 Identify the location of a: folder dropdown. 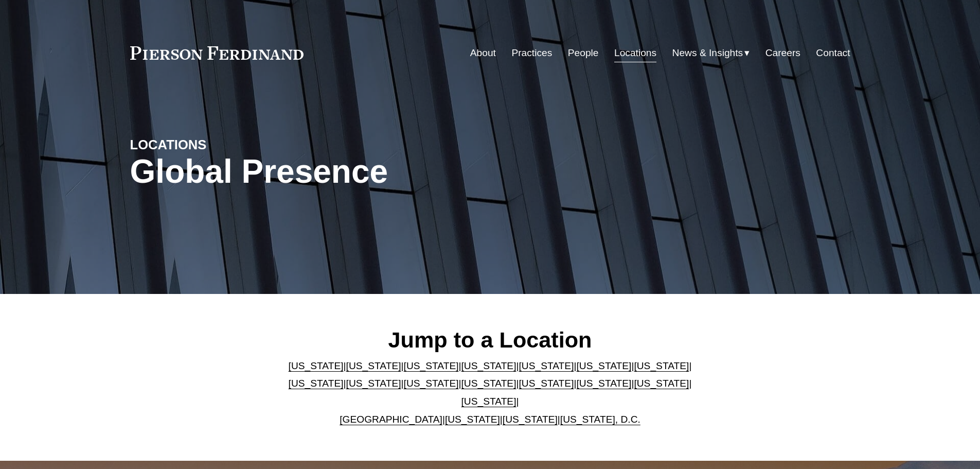
(711, 53).